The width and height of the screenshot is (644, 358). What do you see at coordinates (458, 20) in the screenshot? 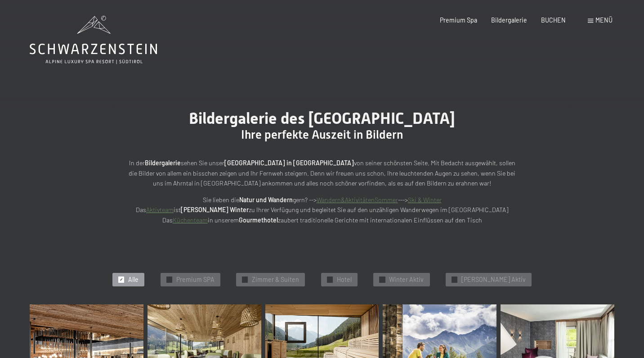
I see `span: Premium Spa` at bounding box center [458, 20].